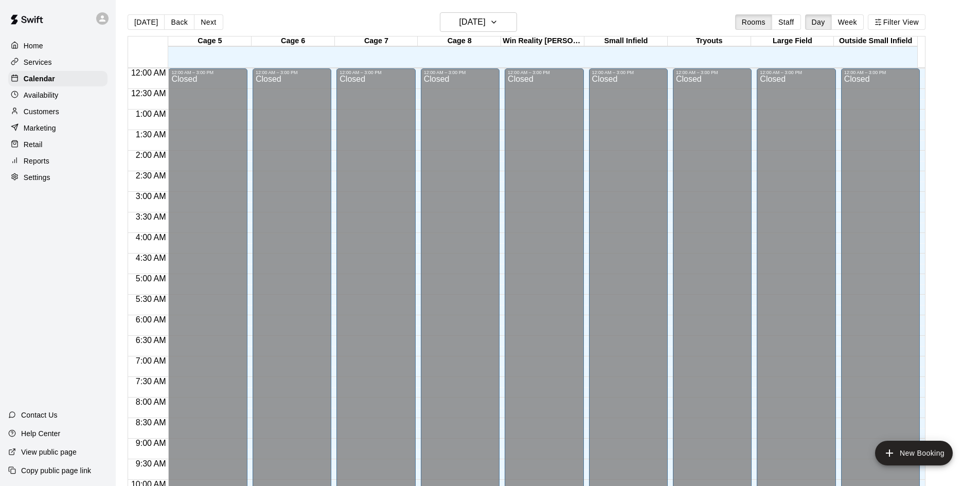 This screenshot has width=980, height=486. What do you see at coordinates (150, 361) in the screenshot?
I see `span: 7:00 AM` at bounding box center [150, 361].